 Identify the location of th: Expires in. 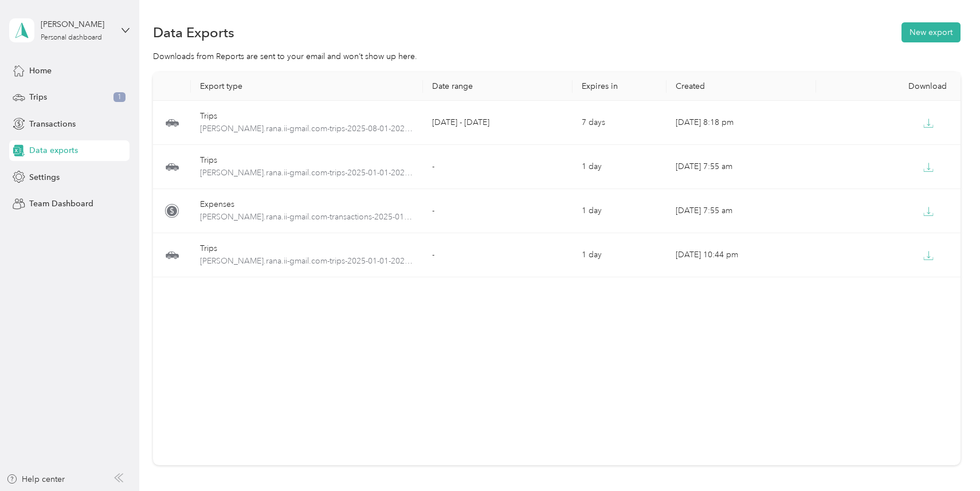
(618, 87).